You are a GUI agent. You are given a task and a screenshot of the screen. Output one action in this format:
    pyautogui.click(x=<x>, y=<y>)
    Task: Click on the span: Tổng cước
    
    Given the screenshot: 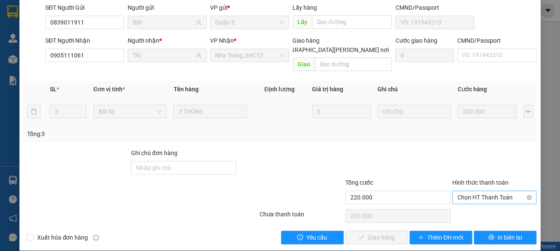 What is the action you would take?
    pyautogui.click(x=359, y=183)
    